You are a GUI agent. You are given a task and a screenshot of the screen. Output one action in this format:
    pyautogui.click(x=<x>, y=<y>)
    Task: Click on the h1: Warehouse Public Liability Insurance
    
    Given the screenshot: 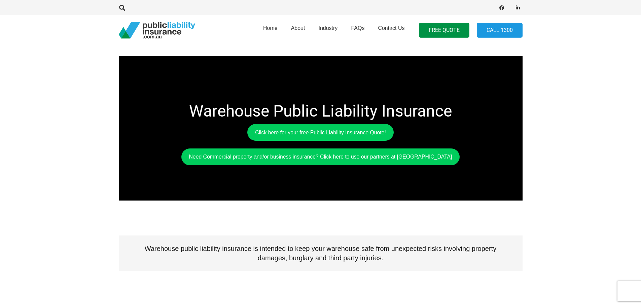 What is the action you would take?
    pyautogui.click(x=320, y=111)
    